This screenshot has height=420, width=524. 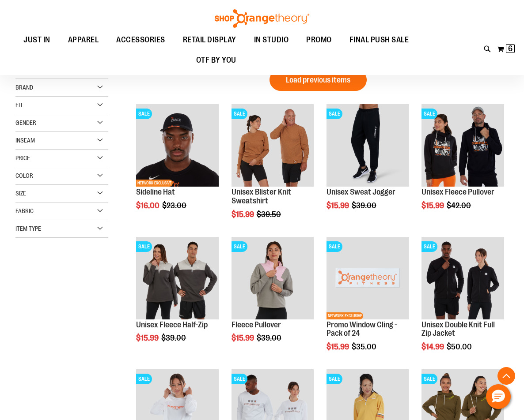 What do you see at coordinates (506, 376) in the screenshot?
I see `button: Back To Top` at bounding box center [506, 376].